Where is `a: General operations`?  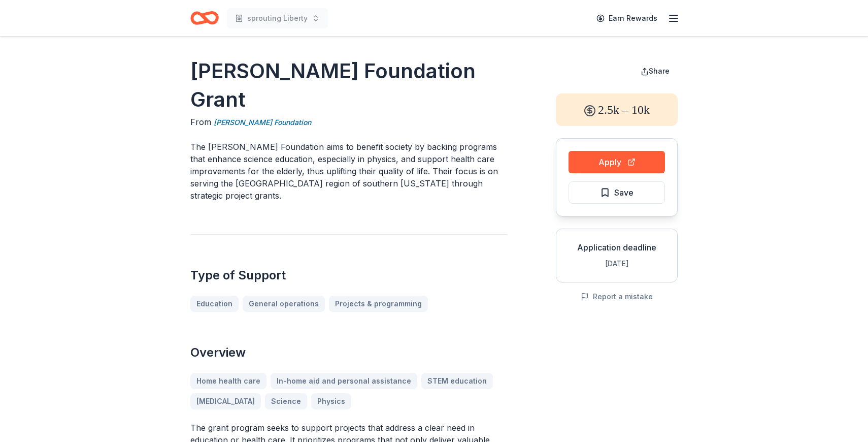
a: General operations is located at coordinates (284, 304).